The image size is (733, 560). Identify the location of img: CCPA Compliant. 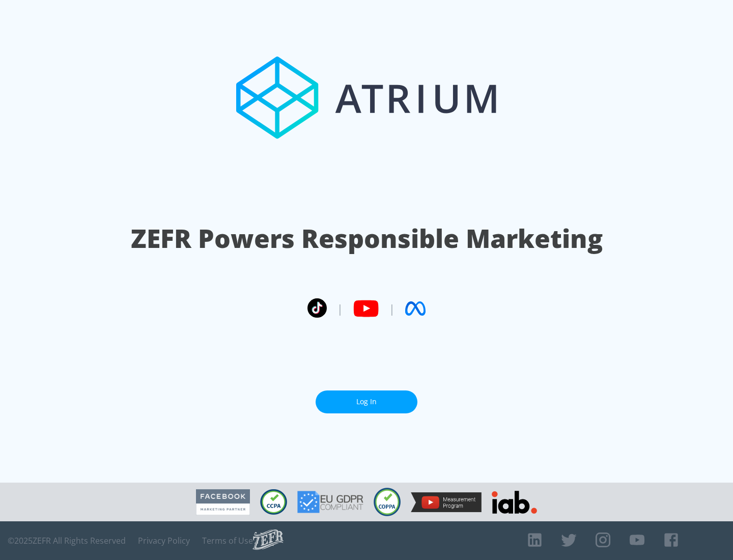
(273, 502).